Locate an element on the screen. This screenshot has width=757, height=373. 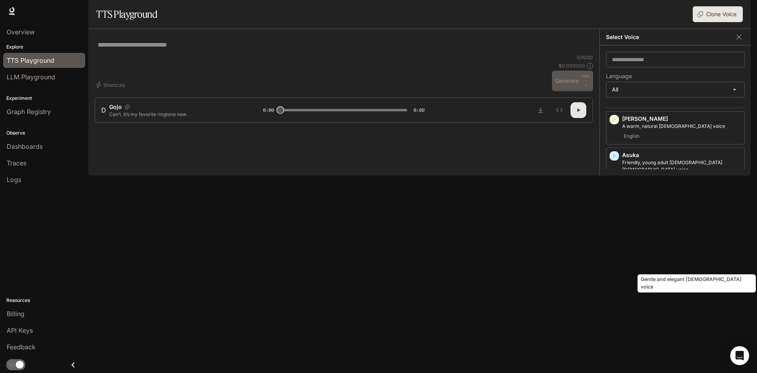
div: Open Intercom Messenger is located at coordinates (740, 355).